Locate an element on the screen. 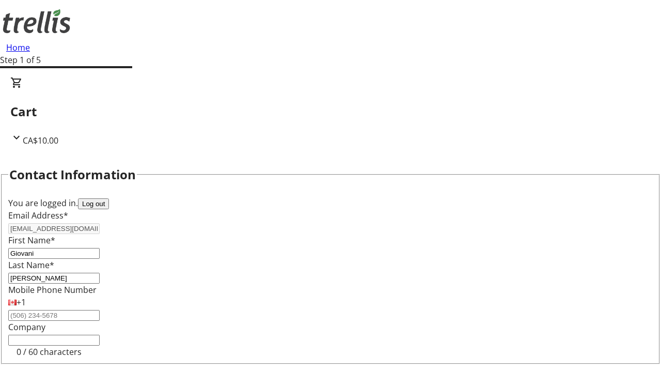 This screenshot has width=661, height=372. label: Mobile Phone Number is located at coordinates (52, 290).